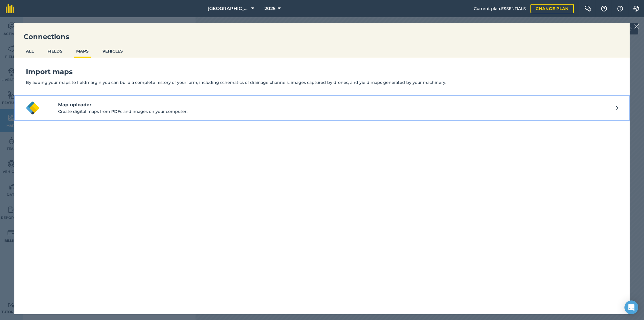  I want to click on span: 2025, so click(270, 8).